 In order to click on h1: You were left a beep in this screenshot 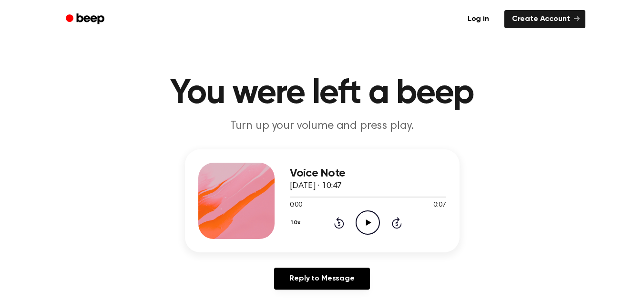, I will do `click(322, 94)`.